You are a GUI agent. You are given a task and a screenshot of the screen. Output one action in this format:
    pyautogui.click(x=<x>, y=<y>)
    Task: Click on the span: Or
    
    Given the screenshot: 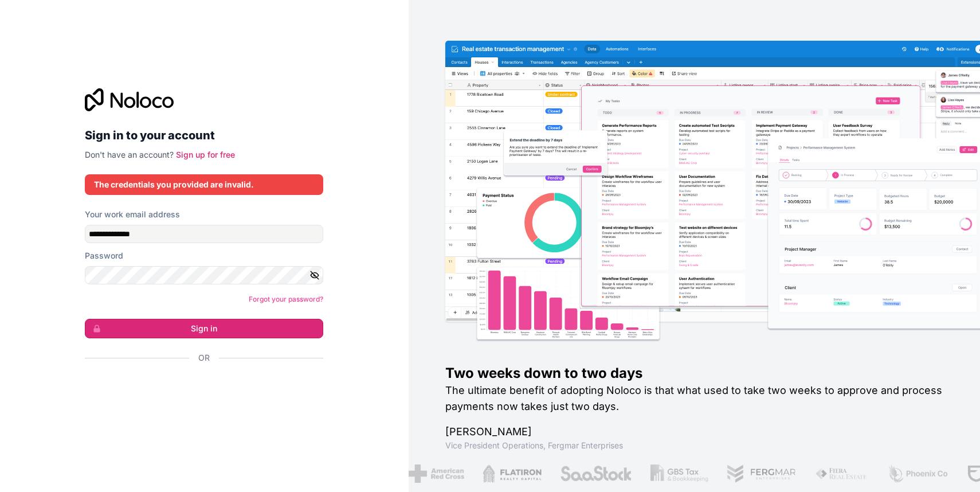 What is the action you would take?
    pyautogui.click(x=204, y=358)
    